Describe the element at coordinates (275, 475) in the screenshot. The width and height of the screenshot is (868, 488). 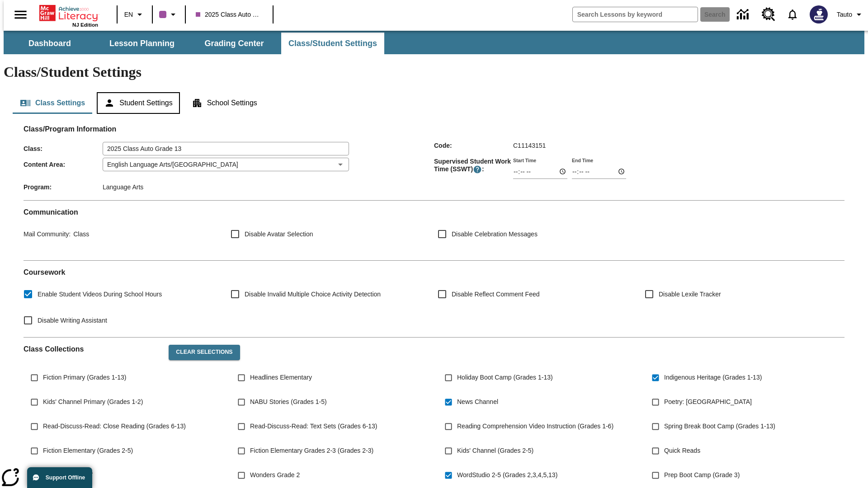
I see `span: Wonders Grade 2` at that location.